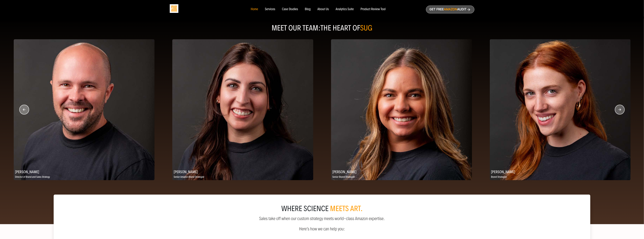 The image size is (644, 239). What do you see at coordinates (367, 28) in the screenshot?
I see `span: SUG` at bounding box center [367, 28].